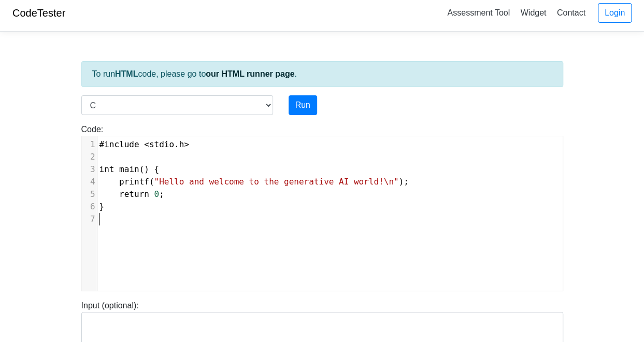 The height and width of the screenshot is (342, 644). Describe the element at coordinates (119, 144) in the screenshot. I see `span: #include` at that location.